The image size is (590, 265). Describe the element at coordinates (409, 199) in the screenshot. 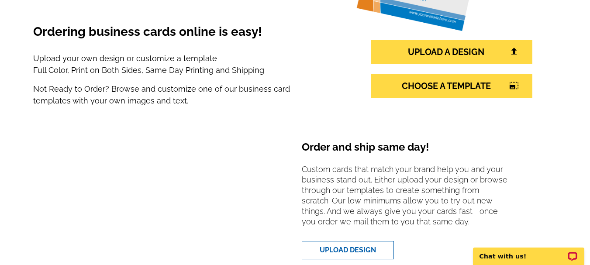

I see `p: Custom cards that match your brand help you and your business stand out. Either upload your desig...` at that location.